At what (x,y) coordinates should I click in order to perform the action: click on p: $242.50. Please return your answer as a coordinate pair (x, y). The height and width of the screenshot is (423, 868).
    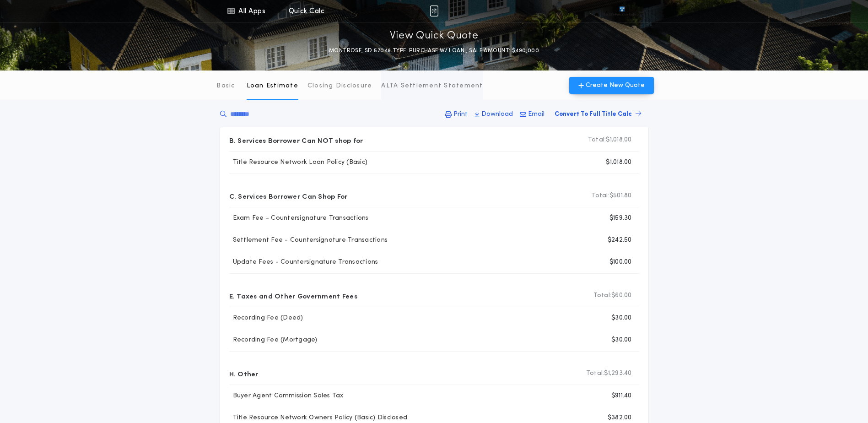
    Looking at the image, I should click on (620, 240).